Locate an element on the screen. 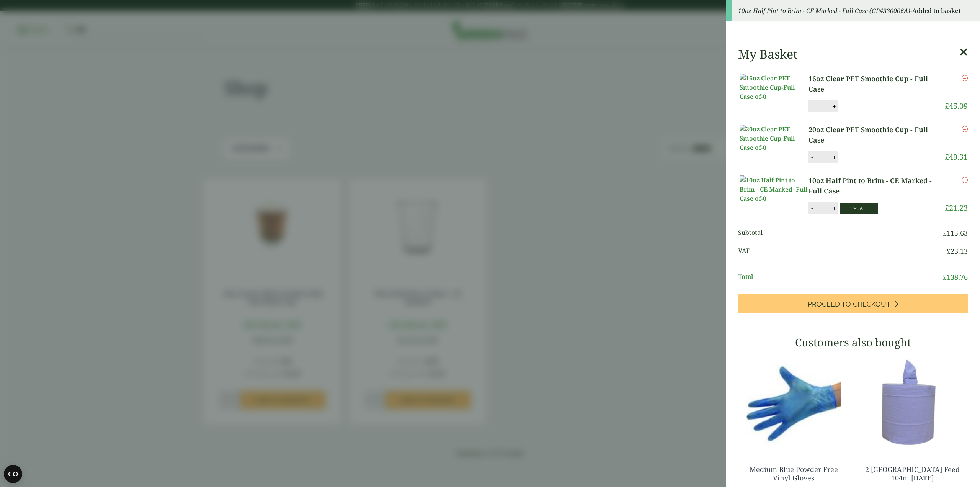  span: VAT is located at coordinates (842, 251).